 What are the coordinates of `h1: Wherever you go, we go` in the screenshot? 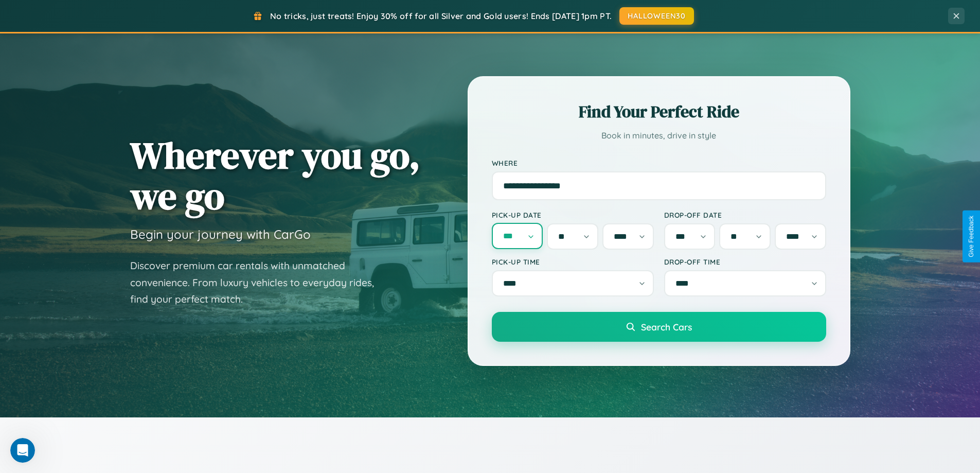 It's located at (275, 175).